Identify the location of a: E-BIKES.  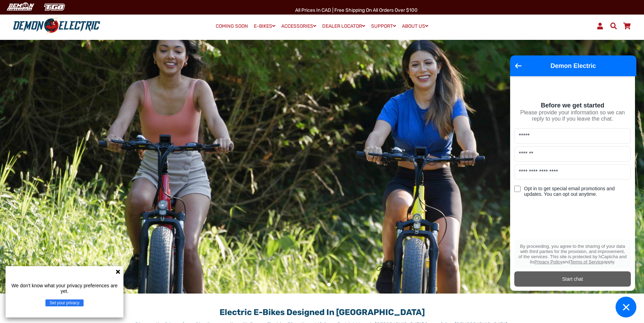
(264, 26).